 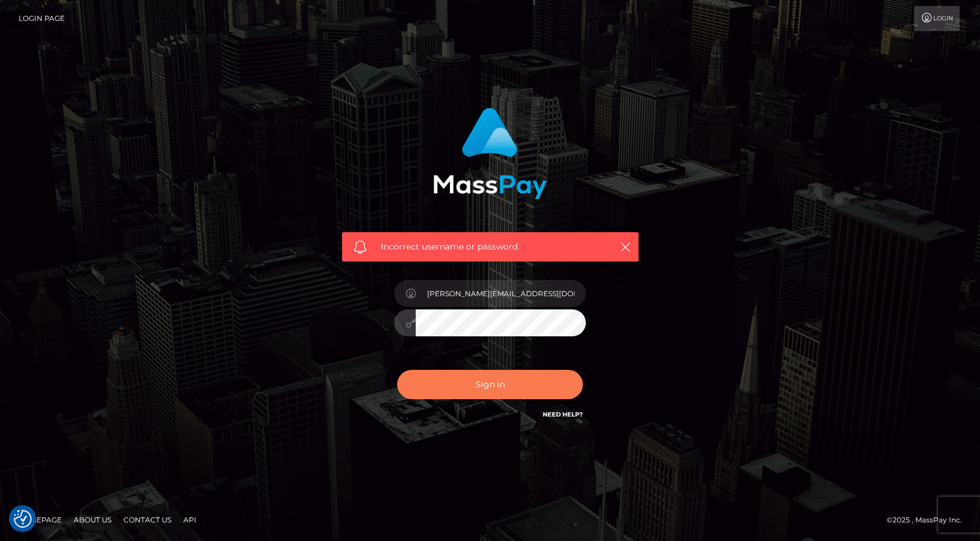 What do you see at coordinates (41, 19) in the screenshot?
I see `a: Login Page` at bounding box center [41, 19].